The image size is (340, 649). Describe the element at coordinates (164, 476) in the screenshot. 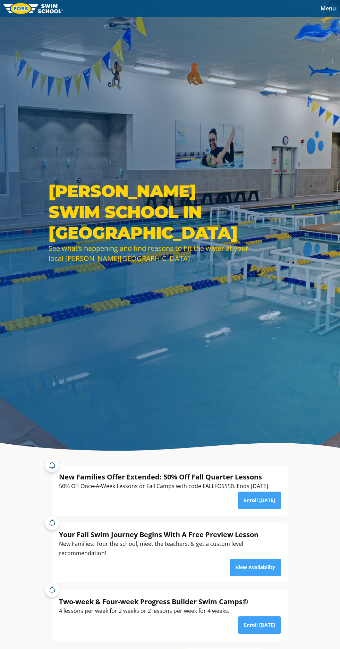

I see `div: New Families Offer Extended: 50% Off Fall Quarter Lessons` at that location.